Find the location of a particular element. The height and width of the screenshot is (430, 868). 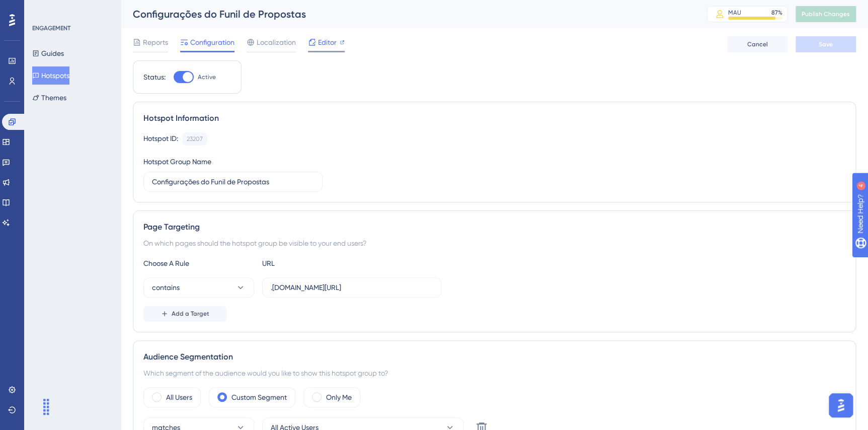

div: 23207 is located at coordinates (195, 139).